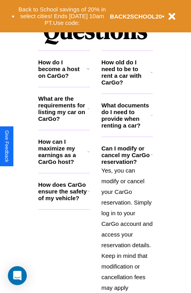 This screenshot has height=293, width=191. Describe the element at coordinates (63, 152) in the screenshot. I see `h3: How can I maximize my earnings as a CarGo host?` at that location.